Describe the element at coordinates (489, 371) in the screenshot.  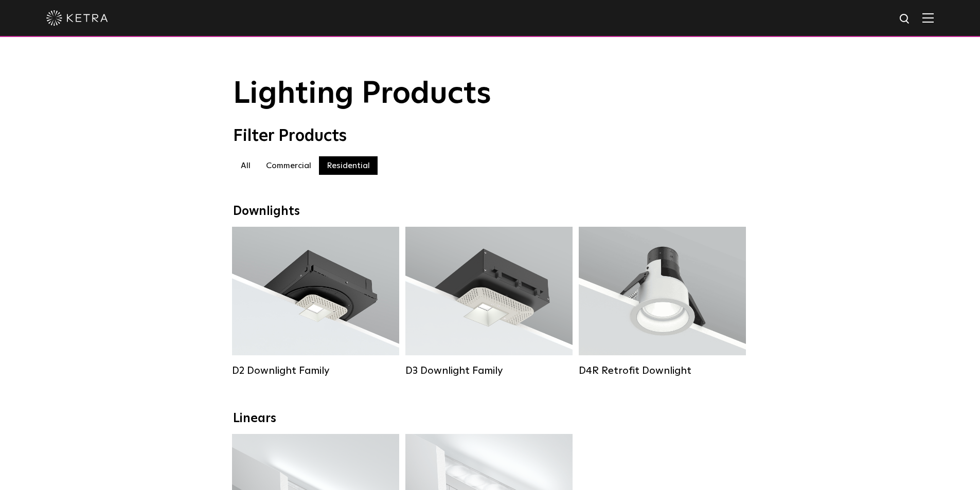
I see `div: D3 Downlight Family` at that location.